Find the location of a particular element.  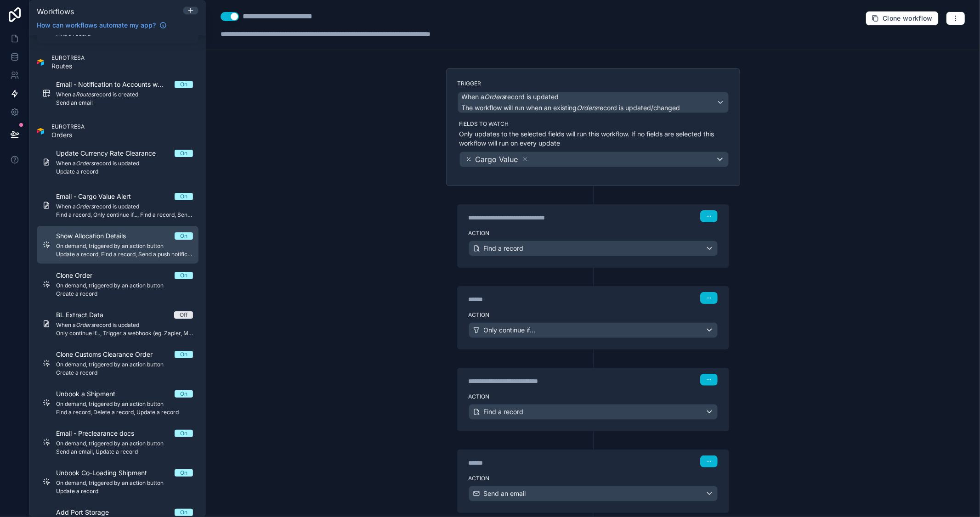

span: How can workflows automate my app? is located at coordinates (96, 25).